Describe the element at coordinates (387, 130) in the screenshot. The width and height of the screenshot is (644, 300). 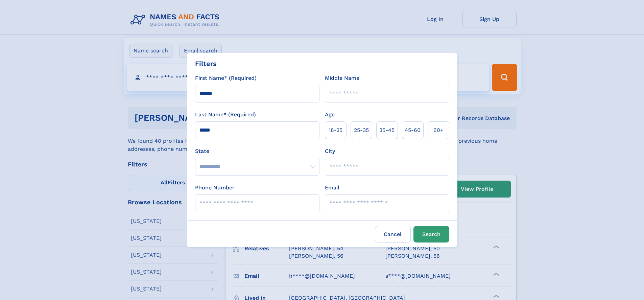
I see `span: 35‑45` at that location.